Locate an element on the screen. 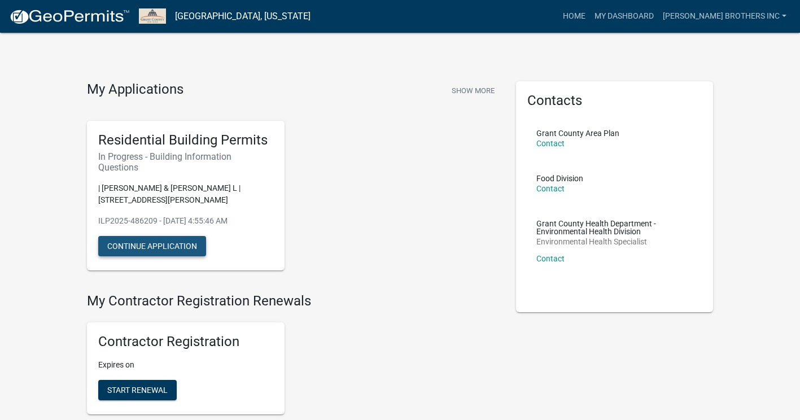 This screenshot has height=420, width=800. h5: Residential Building Permits is located at coordinates (186, 140).